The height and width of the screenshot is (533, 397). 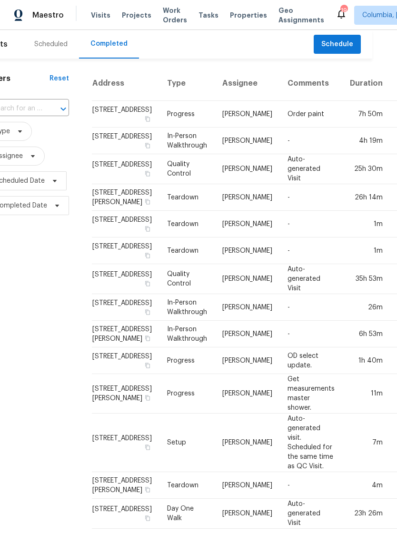 What do you see at coordinates (366, 394) in the screenshot?
I see `td: 11m` at bounding box center [366, 394].